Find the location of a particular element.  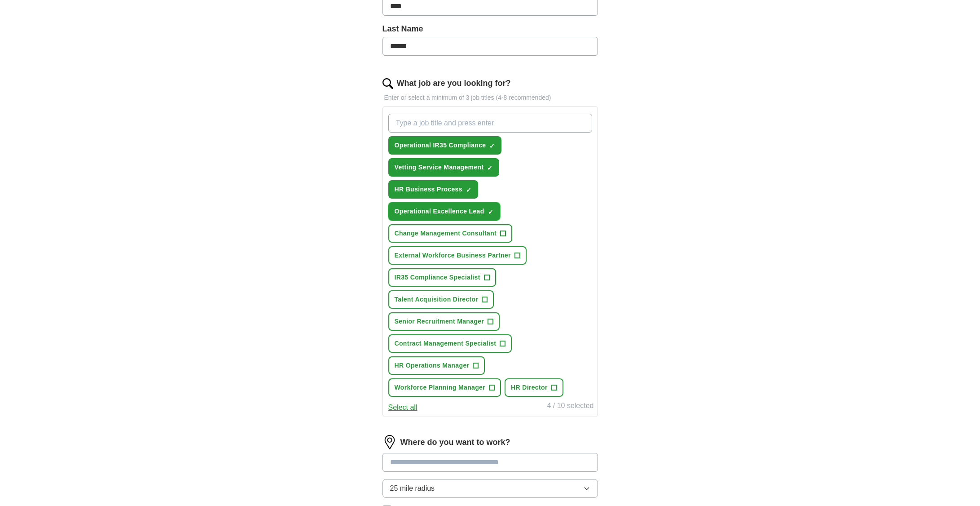

span: Talent Acquisition Director is located at coordinates (436, 299).